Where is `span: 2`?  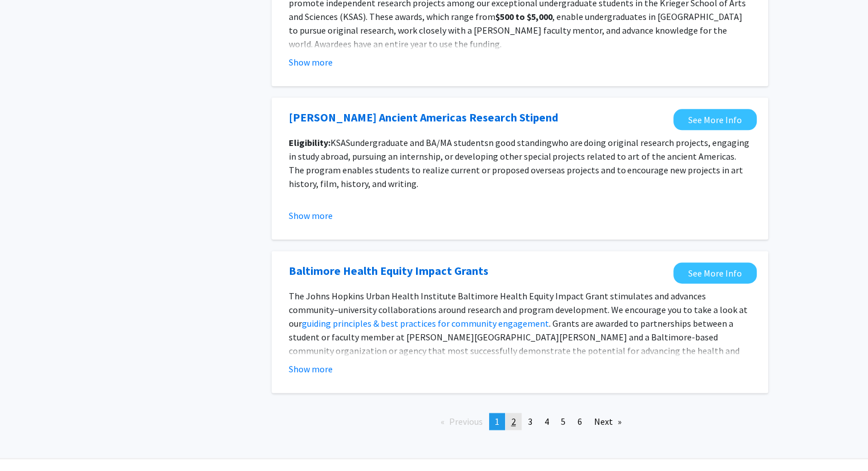 span: 2 is located at coordinates (514, 421).